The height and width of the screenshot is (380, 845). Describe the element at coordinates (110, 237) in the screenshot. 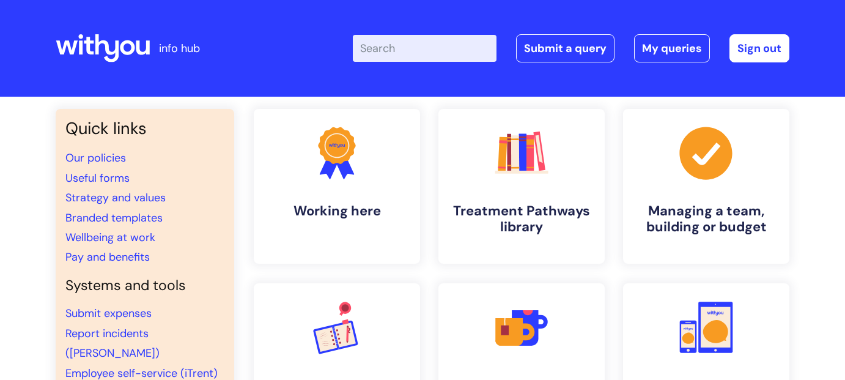

I see `a: Wellbeing at work` at that location.